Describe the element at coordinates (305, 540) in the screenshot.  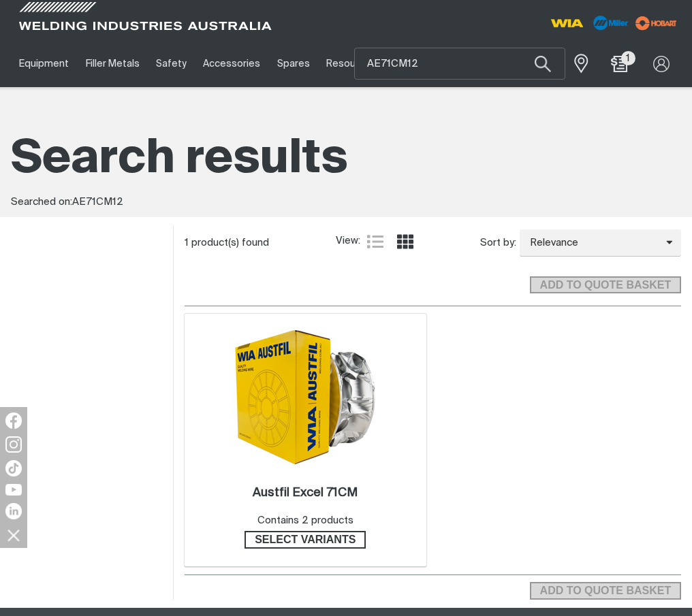
I see `a: Select variants of Austfil Excel 71CM` at that location.